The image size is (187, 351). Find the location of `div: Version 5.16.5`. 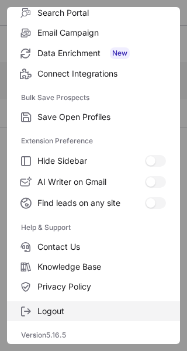

div: Version 5.16.5 is located at coordinates (94, 335).